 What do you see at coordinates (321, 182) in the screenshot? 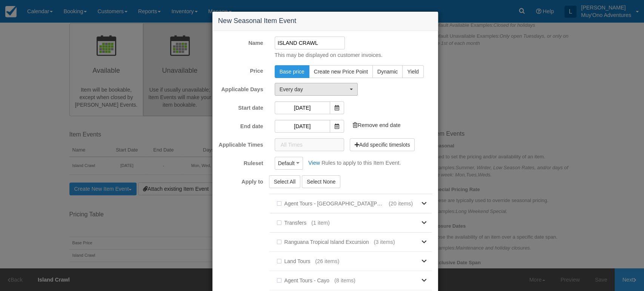
I see `button: Select None` at bounding box center [321, 182].